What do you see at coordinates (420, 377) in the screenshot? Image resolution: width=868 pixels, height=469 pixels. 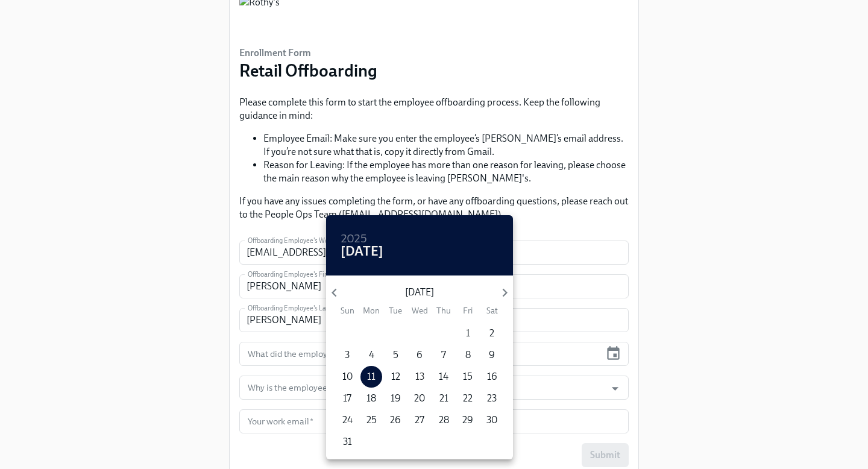 I see `button: 13` at bounding box center [420, 377].